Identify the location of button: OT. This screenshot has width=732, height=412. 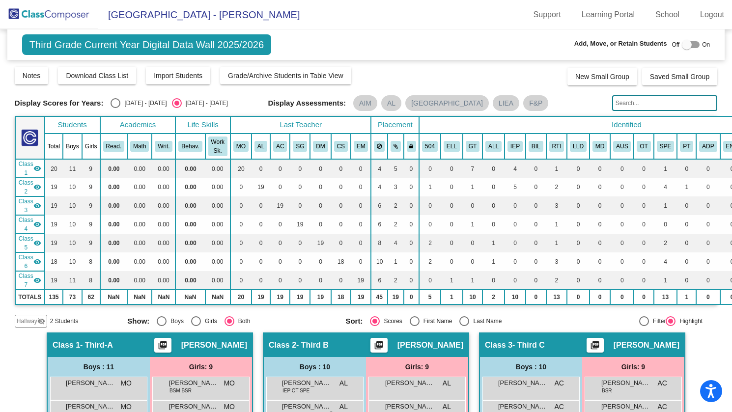
(643, 146).